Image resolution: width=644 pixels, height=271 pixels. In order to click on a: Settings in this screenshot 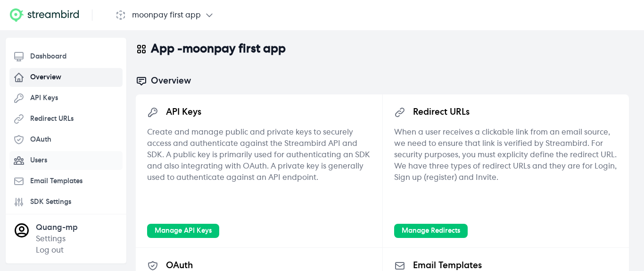, I will do `click(50, 239)`.